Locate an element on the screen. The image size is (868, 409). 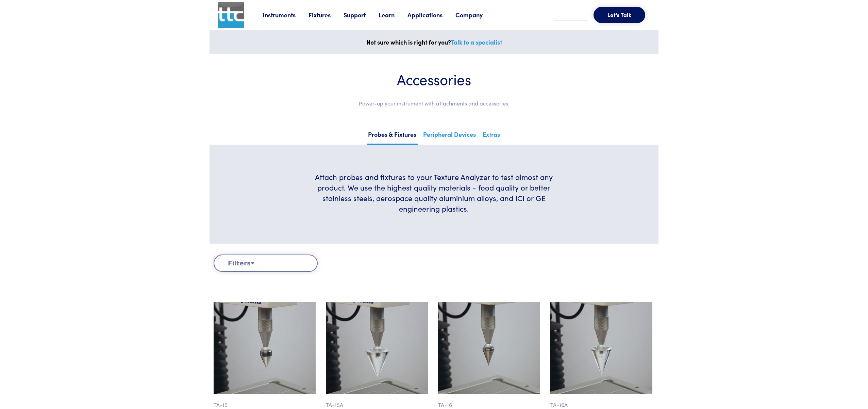
img: cone_ta-16_40-degree_2.jpg is located at coordinates (489, 348).